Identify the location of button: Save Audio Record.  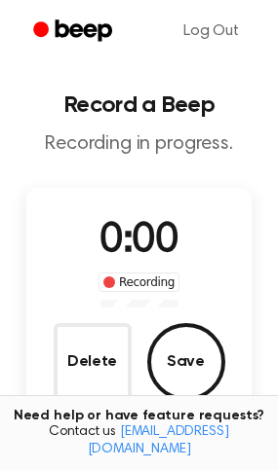
(186, 362).